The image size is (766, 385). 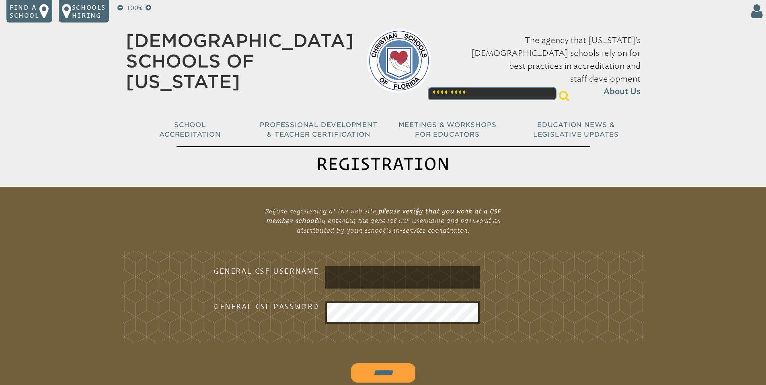 What do you see at coordinates (89, 11) in the screenshot?
I see `p: Schools Hiring` at bounding box center [89, 11].